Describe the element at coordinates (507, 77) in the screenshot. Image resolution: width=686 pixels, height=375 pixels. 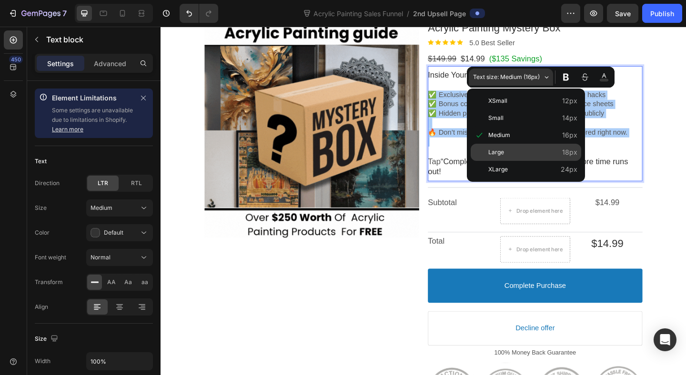
I see `span: Text size: Medium (16px)` at that location.